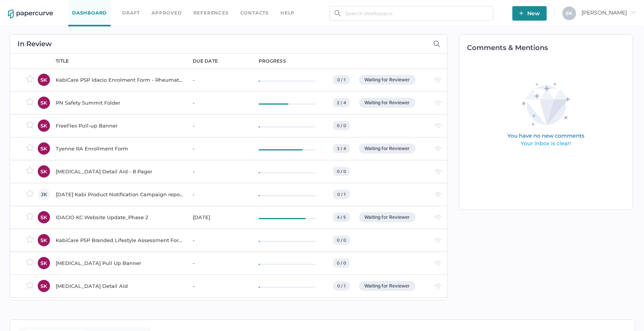 The height and width of the screenshot is (331, 644). Describe the element at coordinates (272, 61) in the screenshot. I see `div: progress` at that location.